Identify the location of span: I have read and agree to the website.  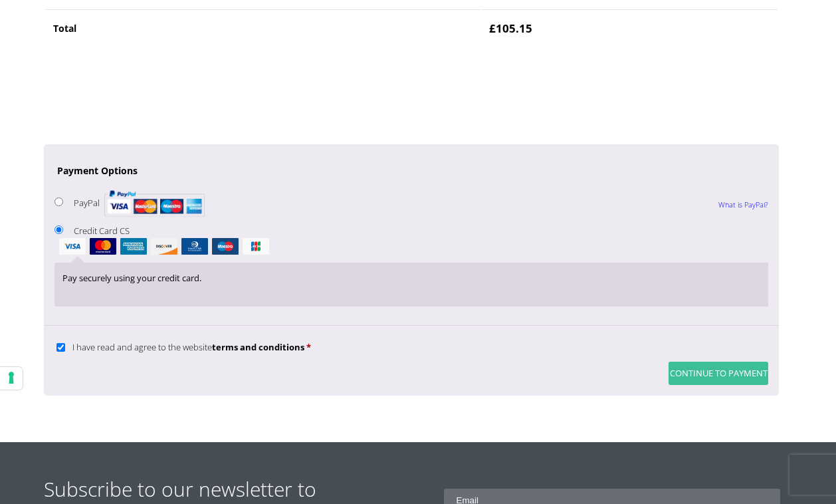
(188, 346).